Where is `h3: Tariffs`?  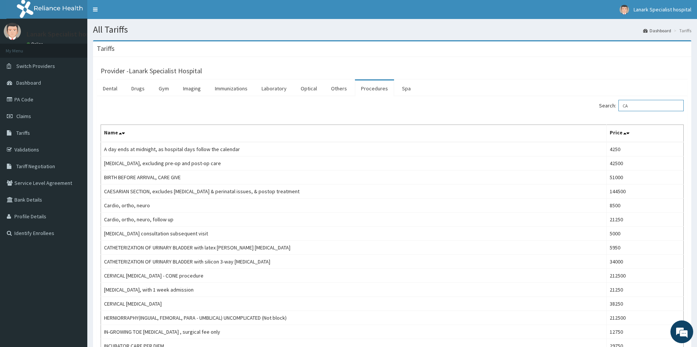
h3: Tariffs is located at coordinates (106, 49).